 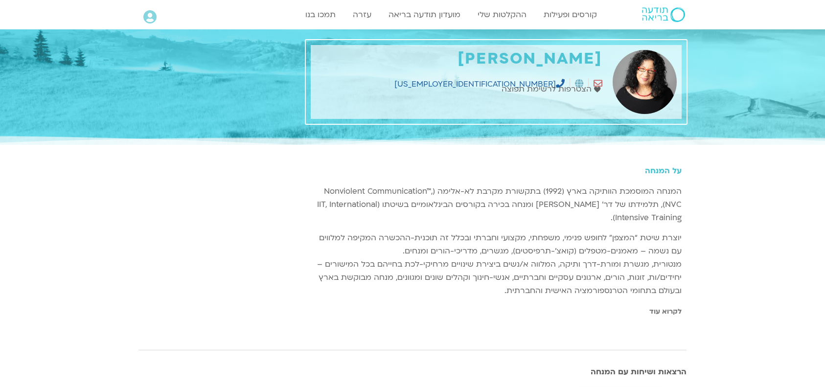 I want to click on h5: על המנחה, so click(x=496, y=171).